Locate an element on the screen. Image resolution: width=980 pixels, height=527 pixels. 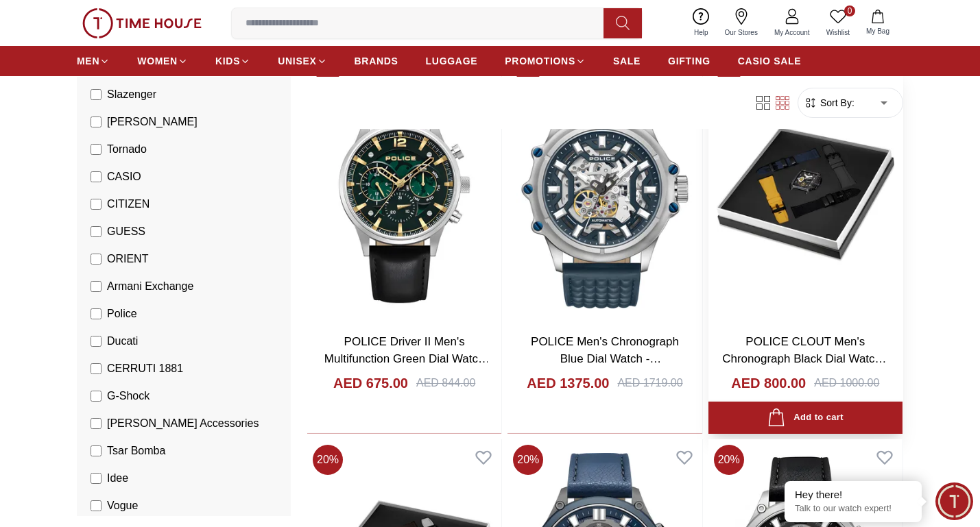
a: Help is located at coordinates (701, 23).